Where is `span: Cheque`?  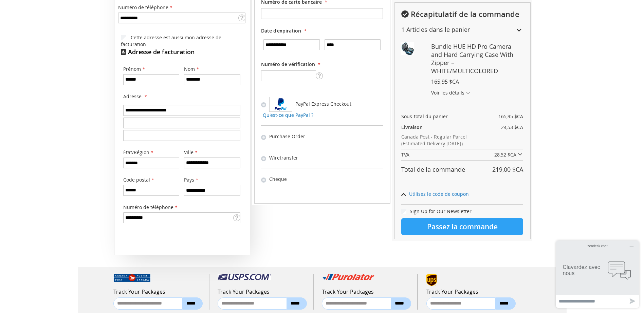
span: Cheque is located at coordinates (278, 179).